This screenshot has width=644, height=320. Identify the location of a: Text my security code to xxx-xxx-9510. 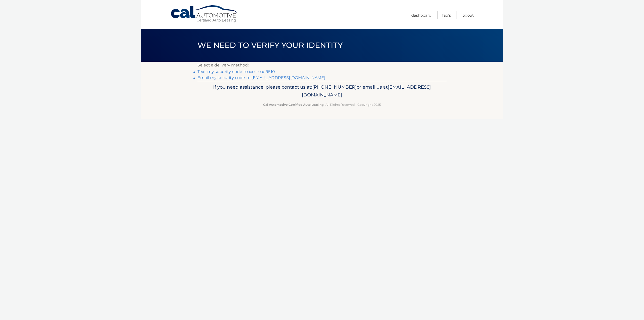
(236, 72).